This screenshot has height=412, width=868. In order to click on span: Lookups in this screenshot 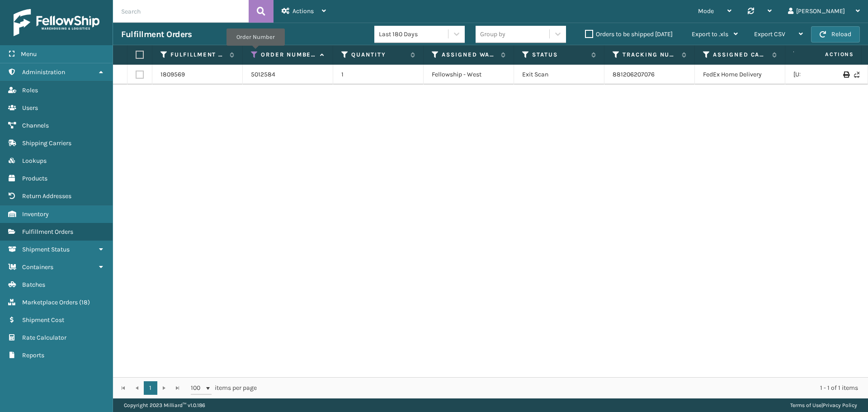, I will do `click(34, 161)`.